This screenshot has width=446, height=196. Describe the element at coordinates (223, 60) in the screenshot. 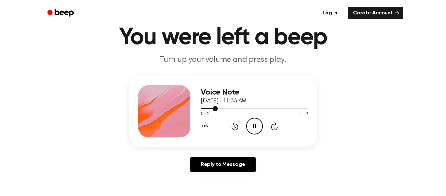

I see `p: Turn up your volume and press play.` at that location.